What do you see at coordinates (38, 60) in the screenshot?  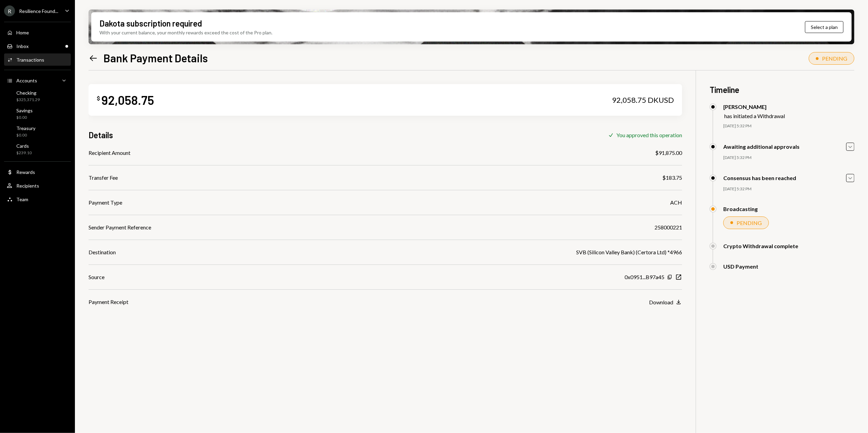 I see `a: Transactions` at bounding box center [38, 60].